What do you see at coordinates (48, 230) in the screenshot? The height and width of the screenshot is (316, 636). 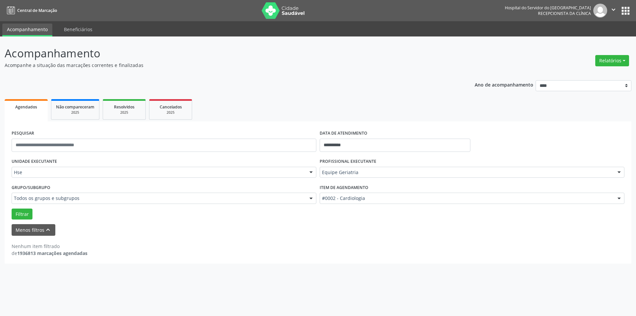 I see `i: keyboard_arrow_up` at bounding box center [48, 230].